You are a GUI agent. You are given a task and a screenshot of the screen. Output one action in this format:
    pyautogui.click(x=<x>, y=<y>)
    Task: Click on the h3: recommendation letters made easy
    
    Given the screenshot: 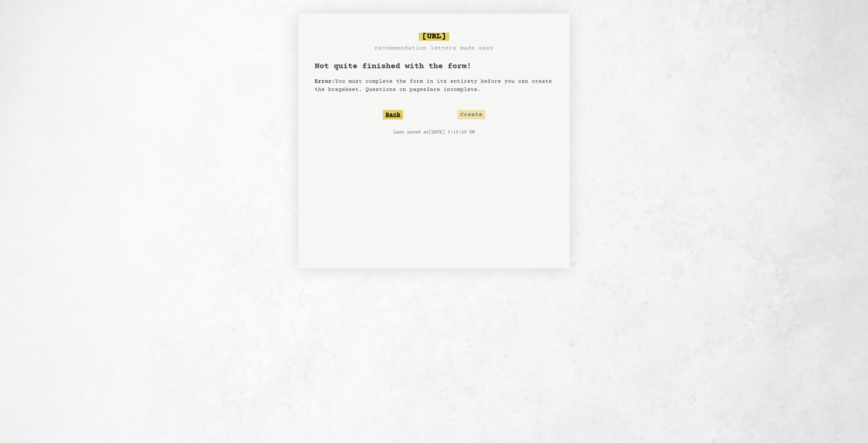 What is the action you would take?
    pyautogui.click(x=434, y=49)
    